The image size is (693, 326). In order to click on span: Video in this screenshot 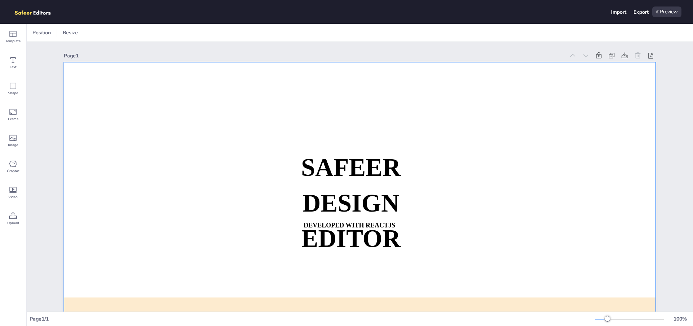, I will do `click(13, 197)`.